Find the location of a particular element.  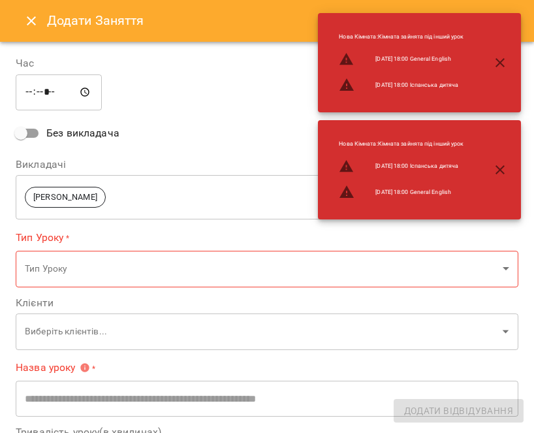

label: Час is located at coordinates (267, 63).